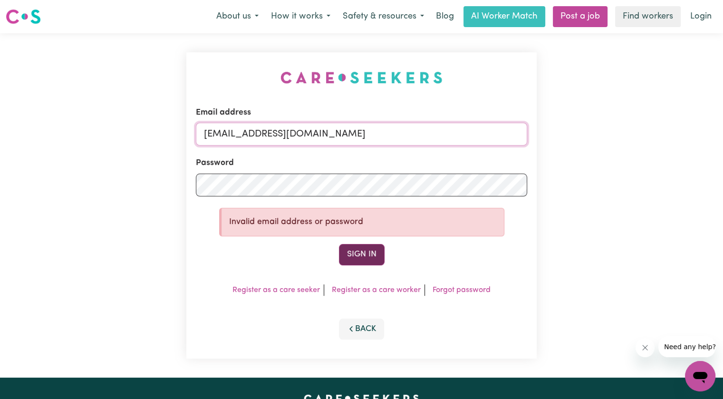  I want to click on button: Sign In, so click(362, 254).